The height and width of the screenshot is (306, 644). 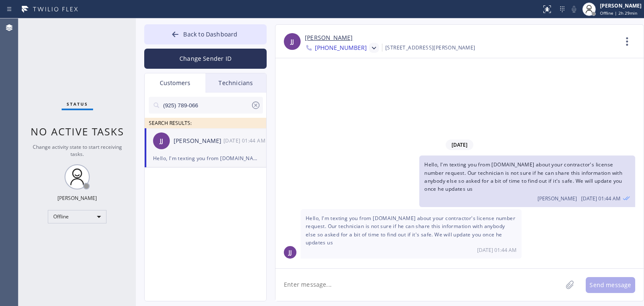 What do you see at coordinates (77, 217) in the screenshot?
I see `div: Offline` at bounding box center [77, 217].